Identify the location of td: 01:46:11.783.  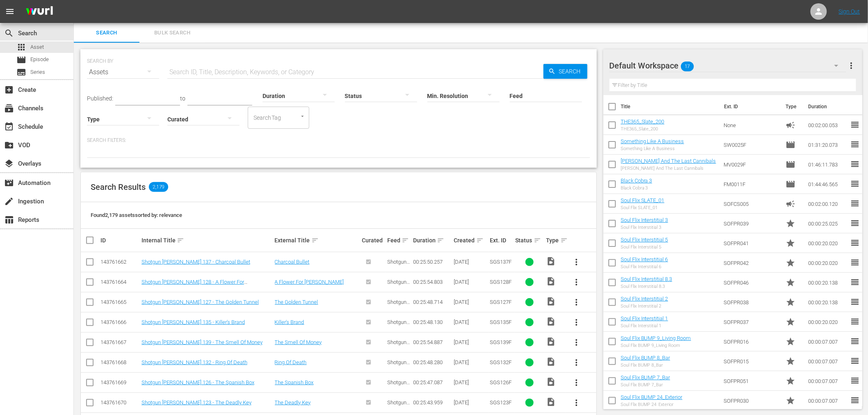
(827, 164).